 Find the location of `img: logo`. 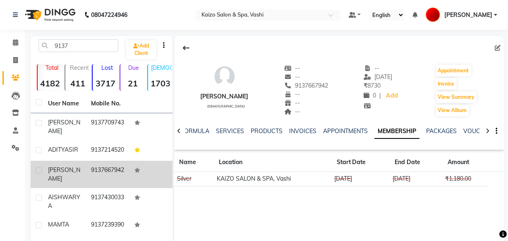

img: logo is located at coordinates (49, 15).